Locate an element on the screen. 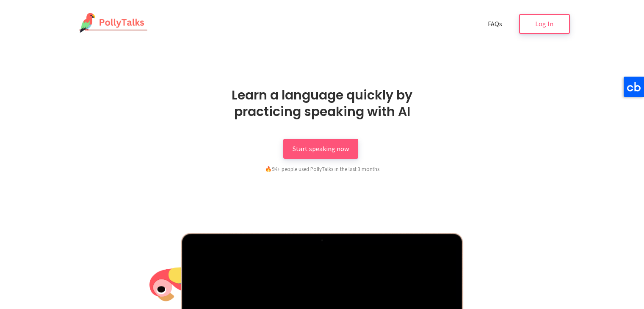  span: Log In is located at coordinates (544, 24).